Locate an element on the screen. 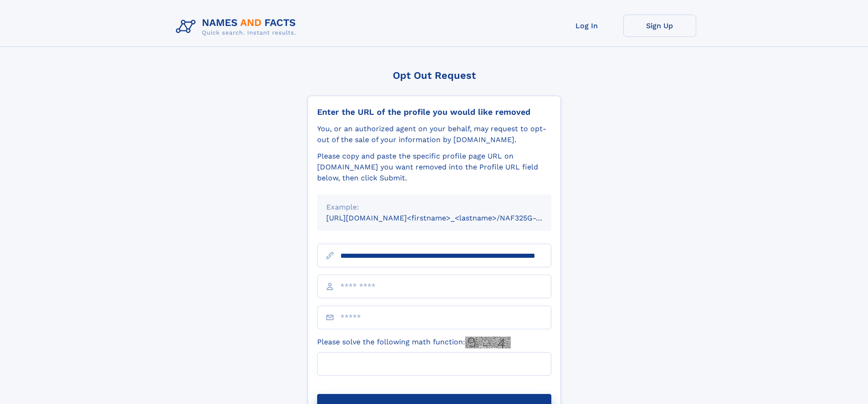 The height and width of the screenshot is (404, 868). div: Opt Out Request is located at coordinates (434, 75).